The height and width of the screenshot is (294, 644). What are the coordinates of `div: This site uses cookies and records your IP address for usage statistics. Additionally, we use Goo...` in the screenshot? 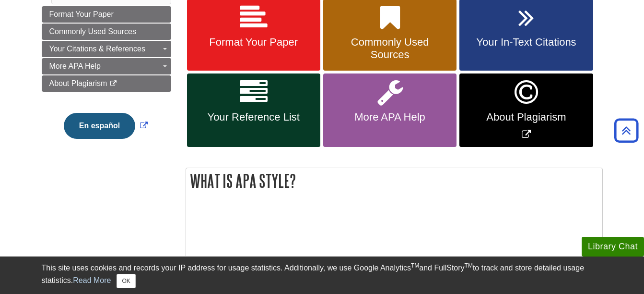 It's located at (322, 276).